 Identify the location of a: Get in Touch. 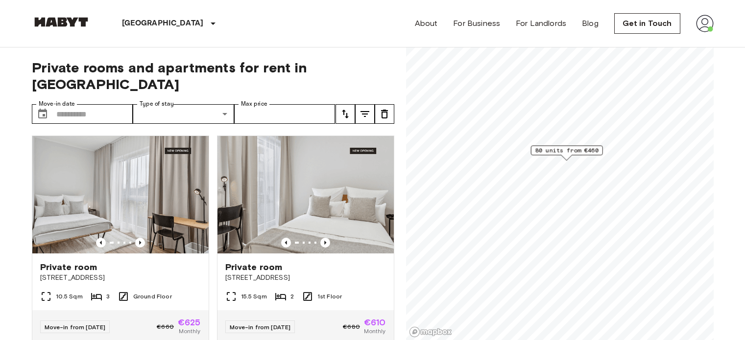
(647, 24).